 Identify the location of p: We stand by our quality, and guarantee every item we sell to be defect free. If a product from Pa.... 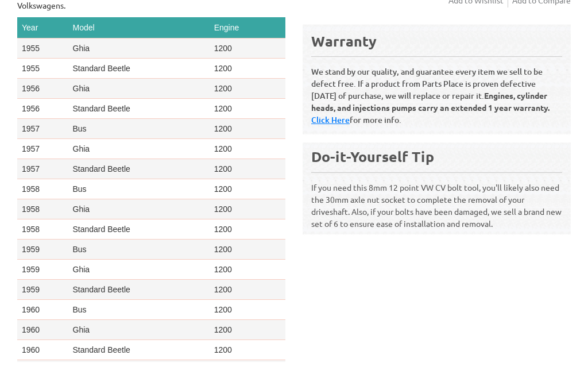
(436, 91).